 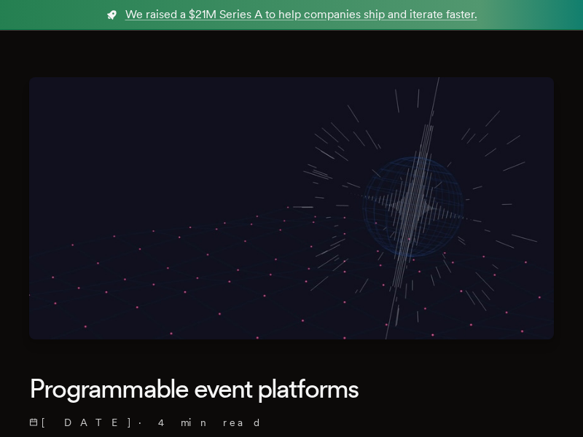 What do you see at coordinates (301, 15) in the screenshot?
I see `span: We raised a $21M Series A to help companies ship and iterate faster.` at bounding box center [301, 15].